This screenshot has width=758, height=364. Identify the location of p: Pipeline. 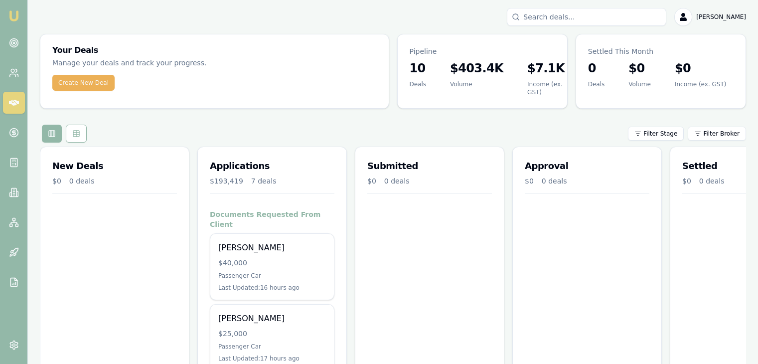
(483, 51).